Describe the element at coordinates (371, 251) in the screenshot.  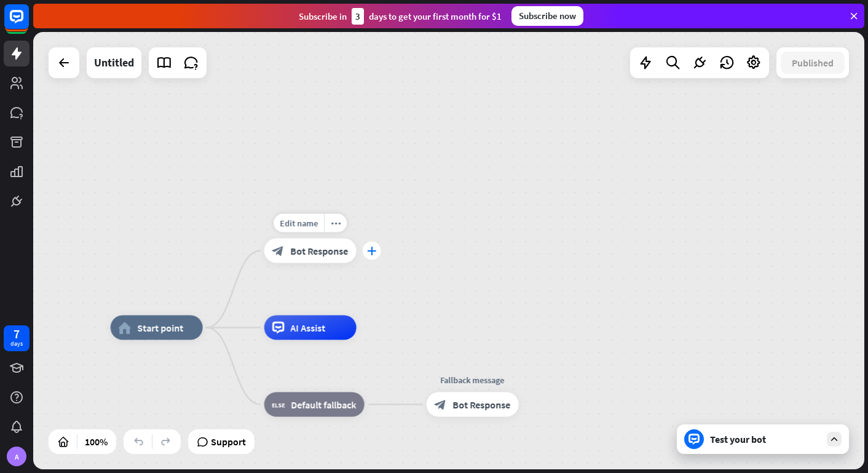
I see `i: plus` at that location.